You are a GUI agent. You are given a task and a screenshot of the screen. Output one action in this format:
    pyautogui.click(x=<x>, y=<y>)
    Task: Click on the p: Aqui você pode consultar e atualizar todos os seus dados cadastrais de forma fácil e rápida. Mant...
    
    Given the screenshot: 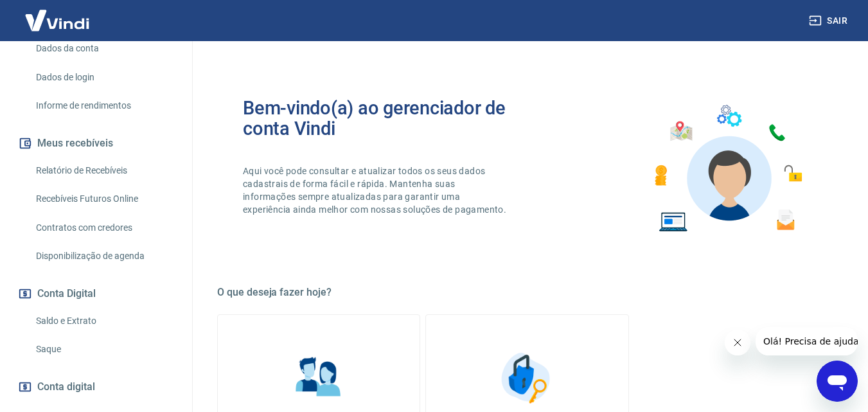 What is the action you would take?
    pyautogui.click(x=375, y=191)
    